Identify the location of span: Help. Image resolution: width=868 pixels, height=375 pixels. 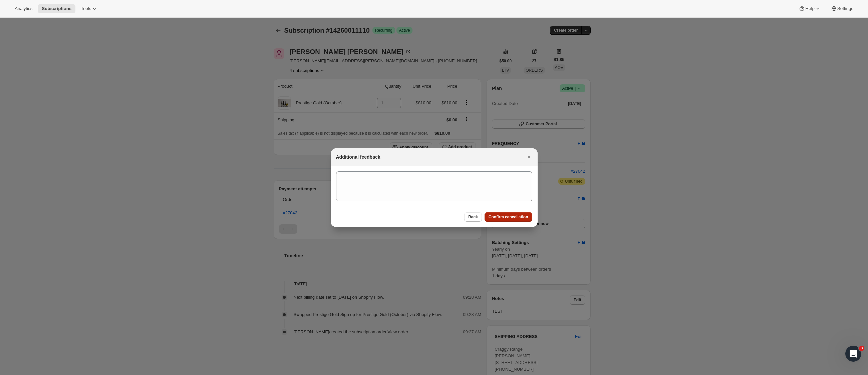
(810, 9).